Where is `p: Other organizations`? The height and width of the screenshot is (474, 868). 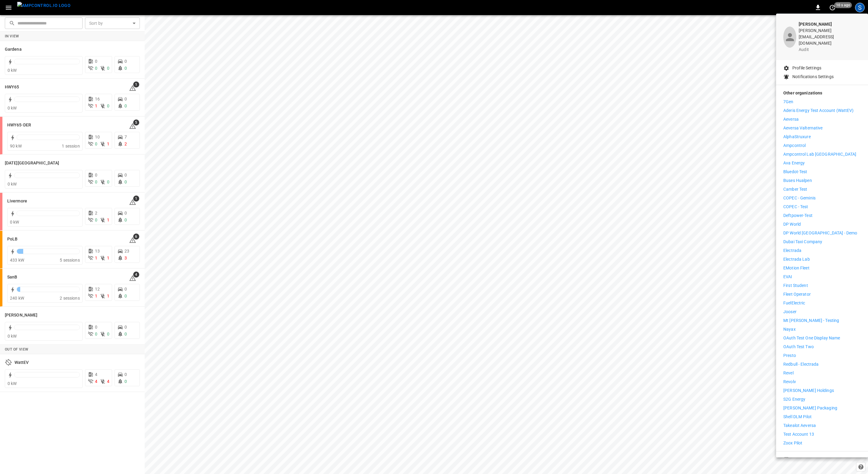 p: Other organizations is located at coordinates (823, 94).